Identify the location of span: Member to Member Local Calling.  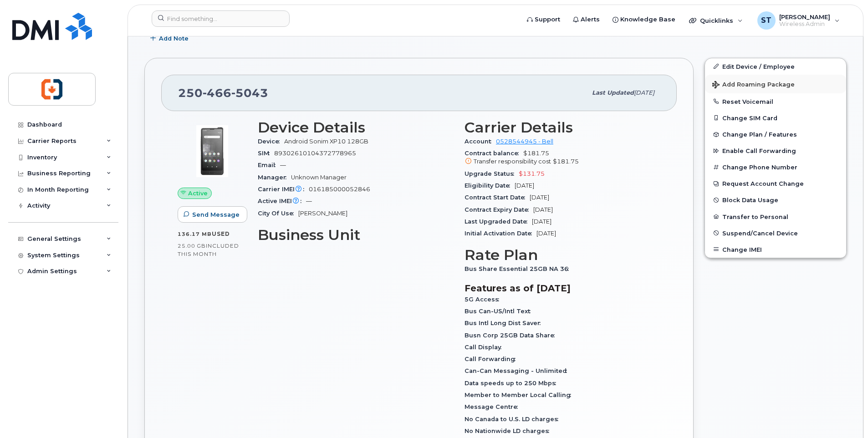
(520, 395).